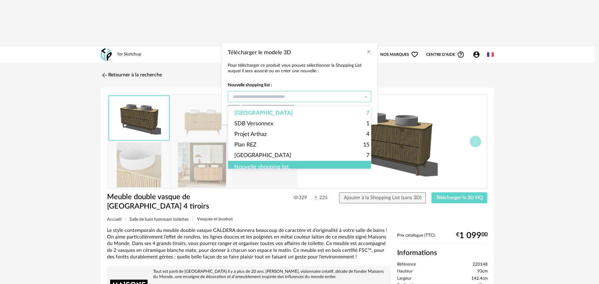 The width and height of the screenshot is (599, 284). What do you see at coordinates (299, 68) in the screenshot?
I see `p: Pour télécharger ce produit vous pouvez sélectionner la Shopping List auquel il sera associé ou e...` at bounding box center [299, 68].